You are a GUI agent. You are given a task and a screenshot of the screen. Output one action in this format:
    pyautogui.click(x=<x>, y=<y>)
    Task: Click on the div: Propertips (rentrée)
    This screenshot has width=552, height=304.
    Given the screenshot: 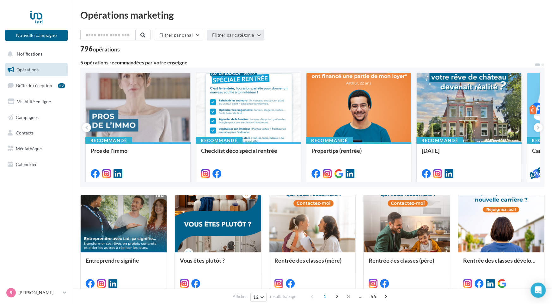 What is the action you would take?
    pyautogui.click(x=358, y=154)
    